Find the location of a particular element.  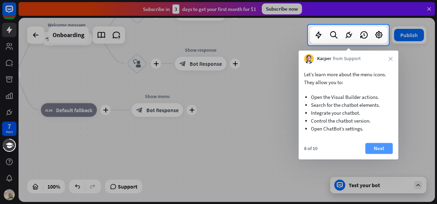

button: Open LiveChat chat widget is located at coordinates (16, 13).